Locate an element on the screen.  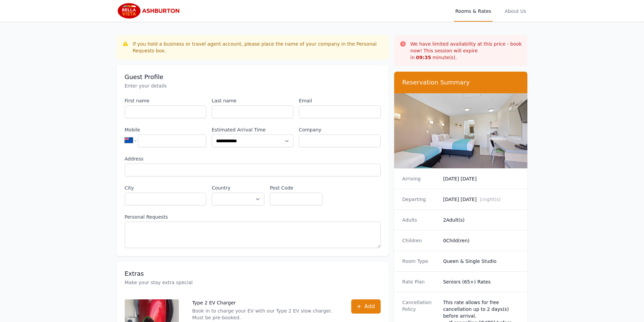
label: Email is located at coordinates (340, 101).